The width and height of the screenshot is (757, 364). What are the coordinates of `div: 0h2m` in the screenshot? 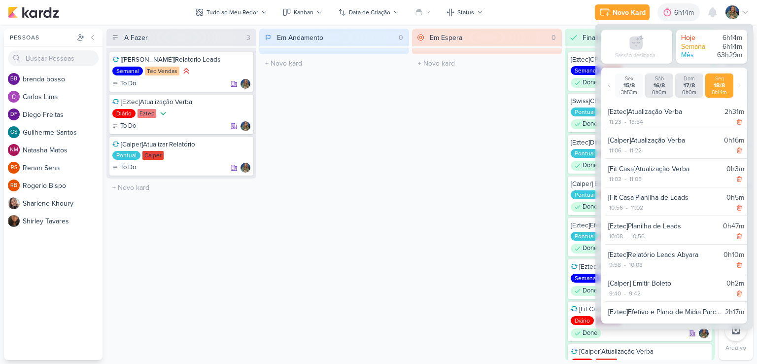 It's located at (735, 283).